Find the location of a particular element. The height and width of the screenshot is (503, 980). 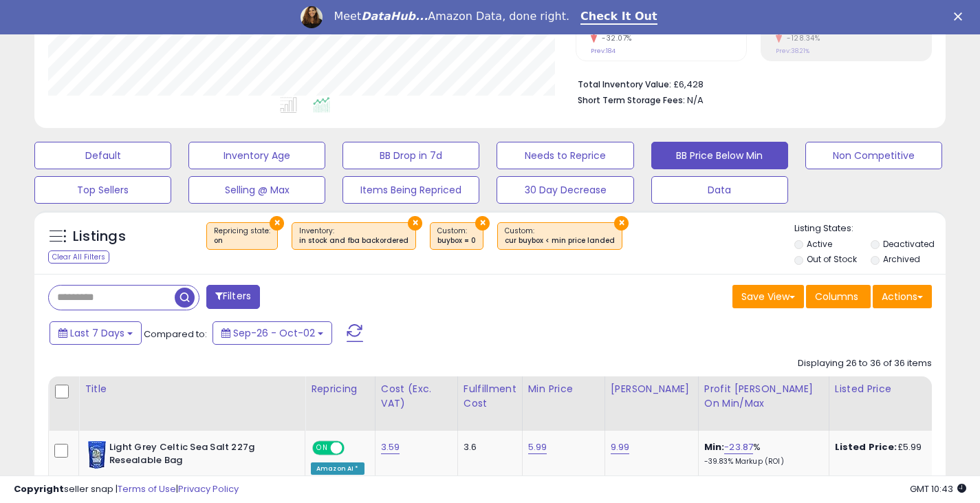

a: 9.99 is located at coordinates (620, 447).